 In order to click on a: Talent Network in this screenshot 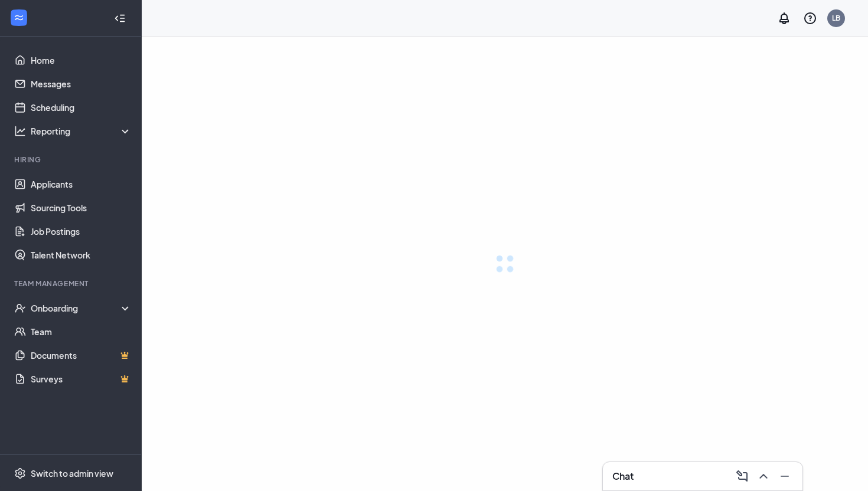, I will do `click(81, 255)`.